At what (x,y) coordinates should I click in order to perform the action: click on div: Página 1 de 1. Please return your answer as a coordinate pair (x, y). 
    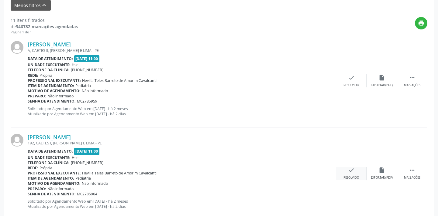
    Looking at the image, I should click on (44, 32).